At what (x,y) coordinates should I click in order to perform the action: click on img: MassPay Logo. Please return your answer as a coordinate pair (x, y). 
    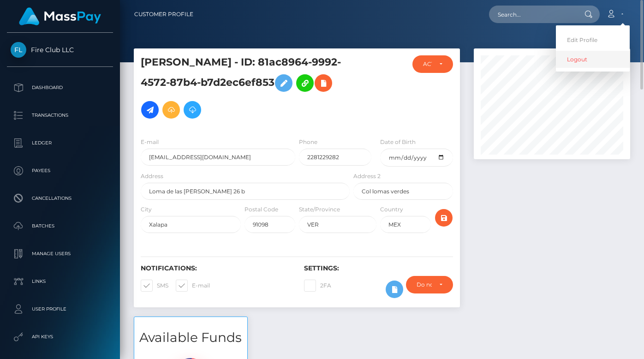
    Looking at the image, I should click on (60, 16).